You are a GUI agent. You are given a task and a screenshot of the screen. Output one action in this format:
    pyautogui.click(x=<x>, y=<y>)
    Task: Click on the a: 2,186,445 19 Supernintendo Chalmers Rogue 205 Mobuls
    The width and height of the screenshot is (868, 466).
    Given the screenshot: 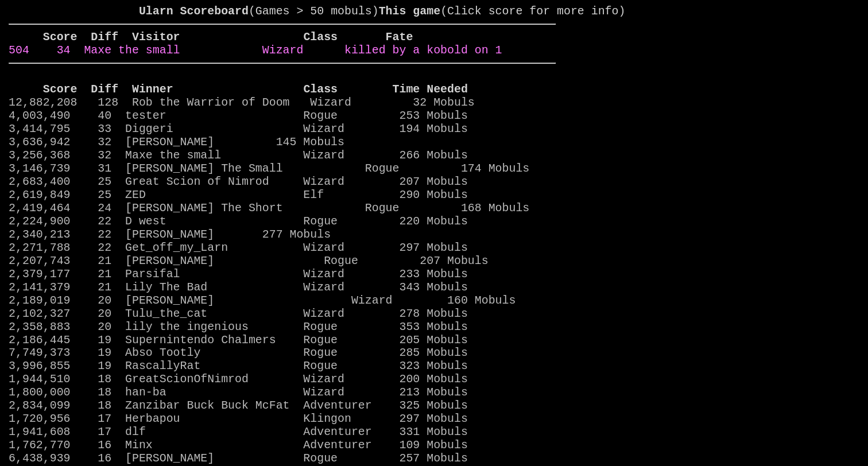 What is the action you would take?
    pyautogui.click(x=239, y=339)
    